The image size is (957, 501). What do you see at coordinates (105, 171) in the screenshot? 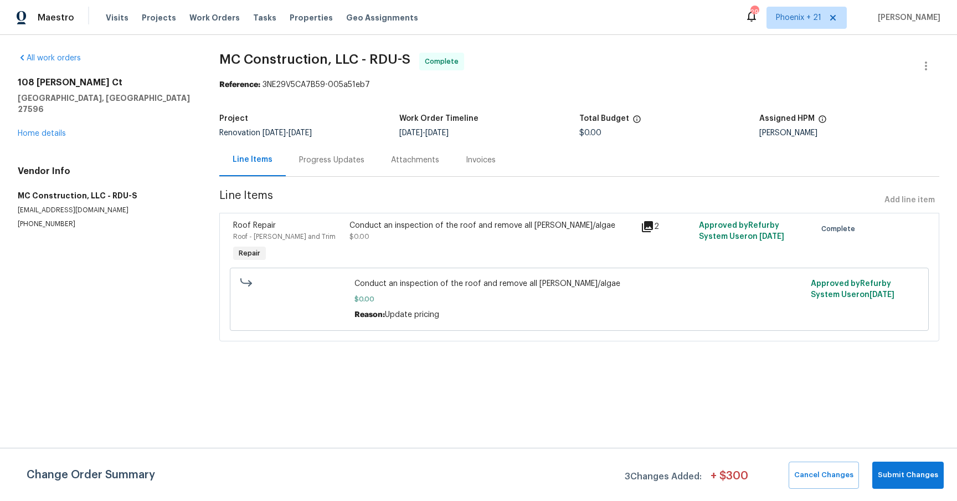
I see `h4: Vendor Info` at bounding box center [105, 171].